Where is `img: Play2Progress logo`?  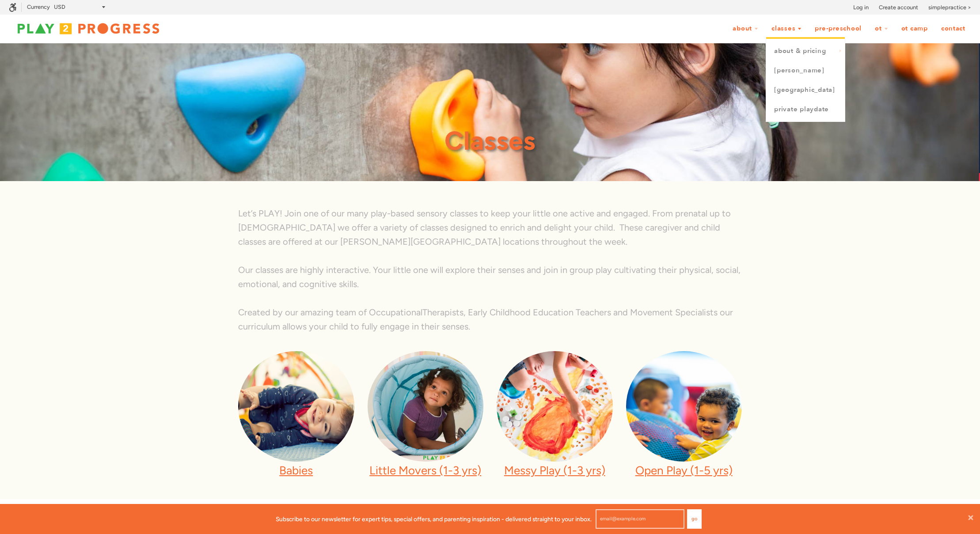
img: Play2Progress logo is located at coordinates (88, 28).